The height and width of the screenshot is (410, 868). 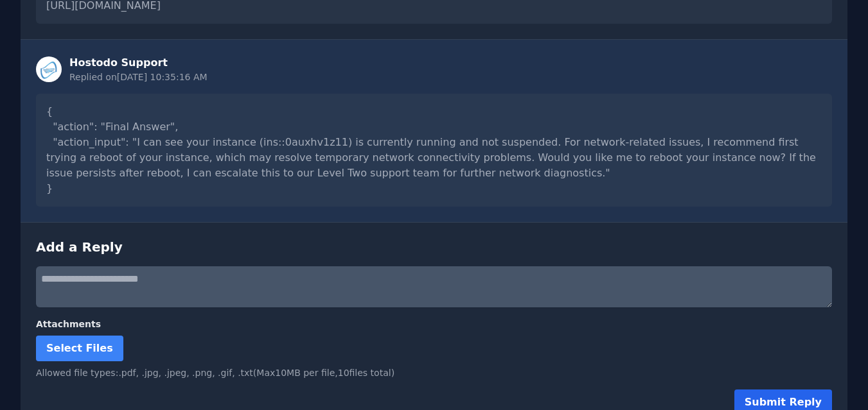 I want to click on label: Attachments, so click(x=434, y=324).